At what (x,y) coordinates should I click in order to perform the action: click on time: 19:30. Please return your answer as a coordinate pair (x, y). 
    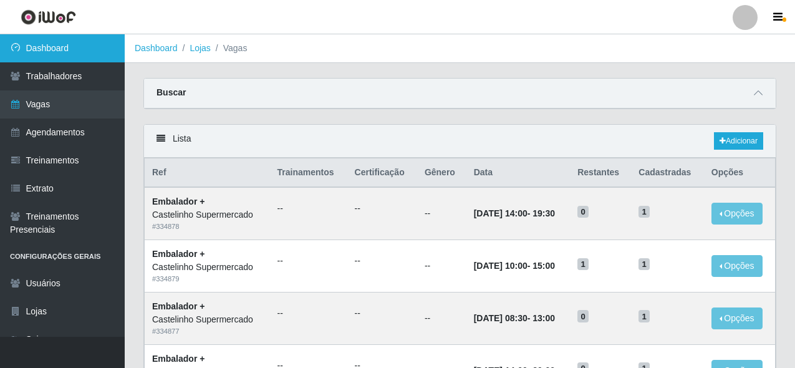
    Looking at the image, I should click on (544, 213).